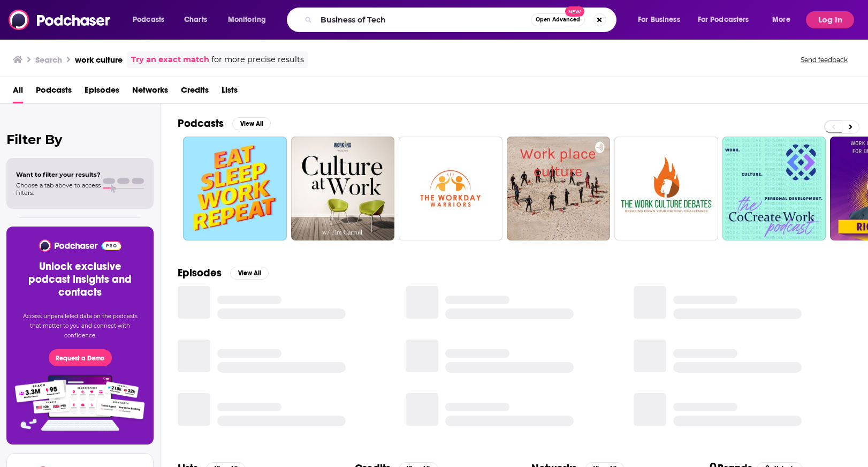 The image size is (868, 467). Describe the element at coordinates (195, 92) in the screenshot. I see `span: Credits` at that location.